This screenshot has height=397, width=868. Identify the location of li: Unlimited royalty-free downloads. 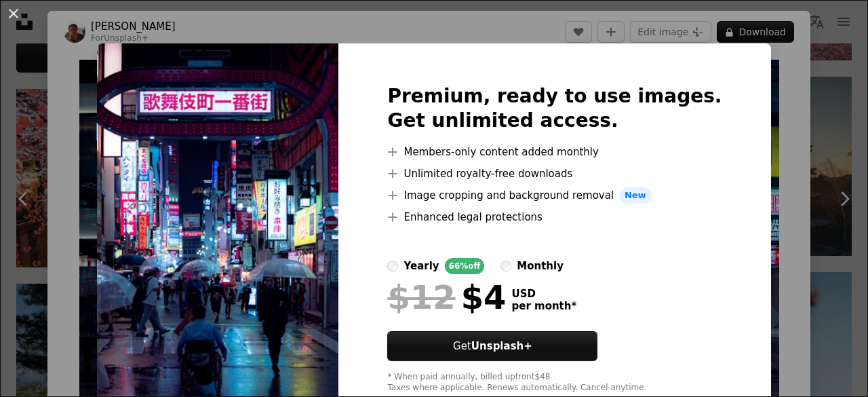
(554, 174).